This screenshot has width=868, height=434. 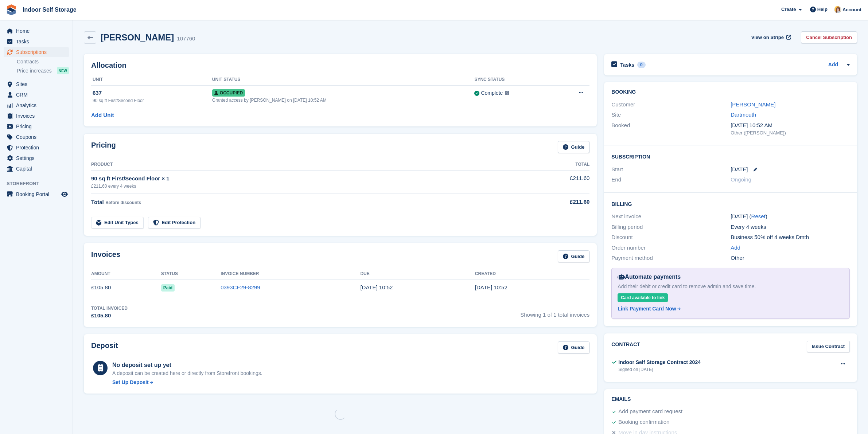 I want to click on h2: Subscription, so click(x=731, y=156).